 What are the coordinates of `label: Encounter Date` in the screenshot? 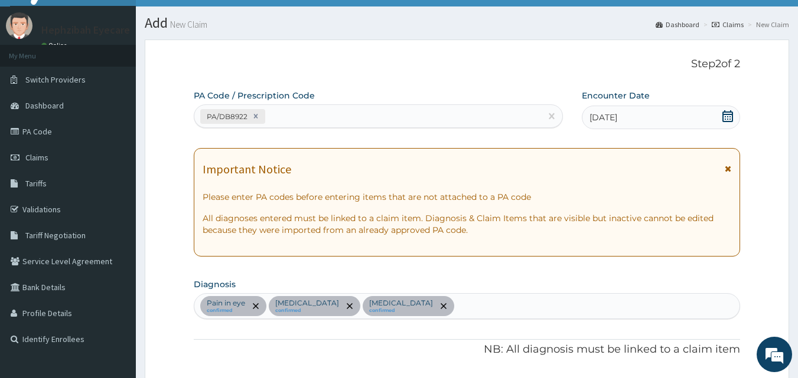 It's located at (615, 96).